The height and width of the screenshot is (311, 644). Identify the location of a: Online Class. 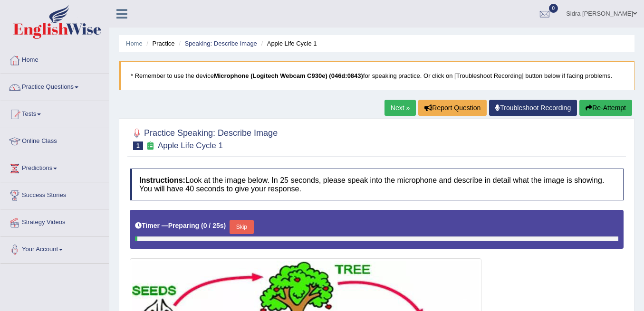
(55, 140).